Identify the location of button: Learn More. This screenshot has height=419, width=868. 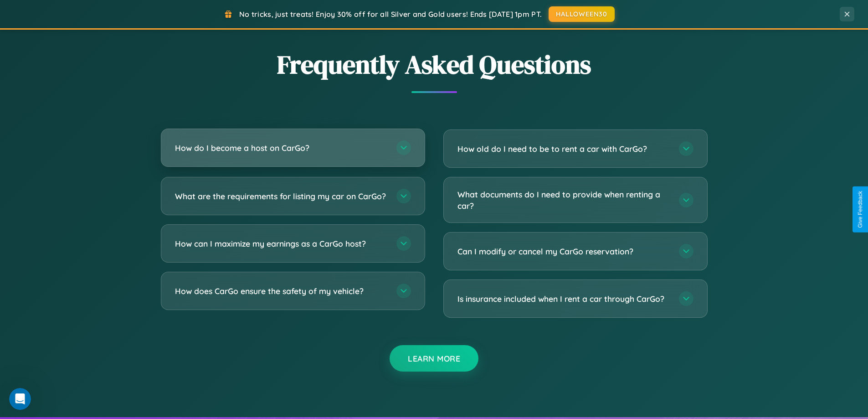
(434, 358).